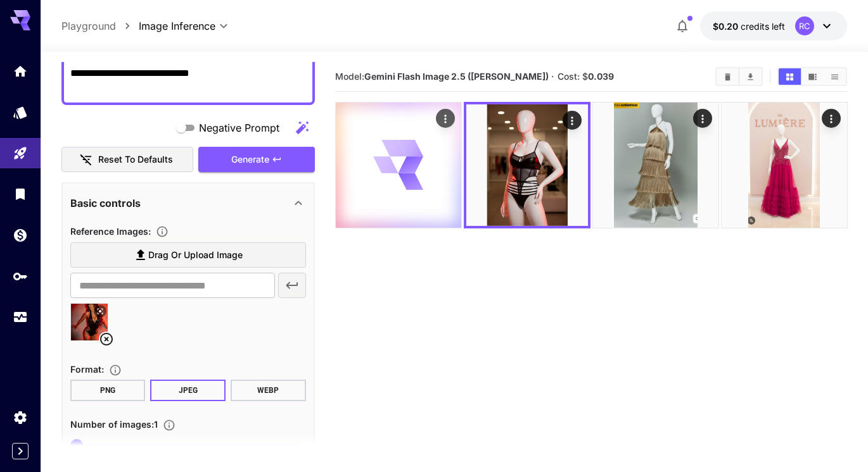 This screenshot has height=472, width=868. Describe the element at coordinates (162, 232) in the screenshot. I see `button: Upload a reference image to guide the result. This is needed for Image-to-Image or Inpainting. Su...` at that location.